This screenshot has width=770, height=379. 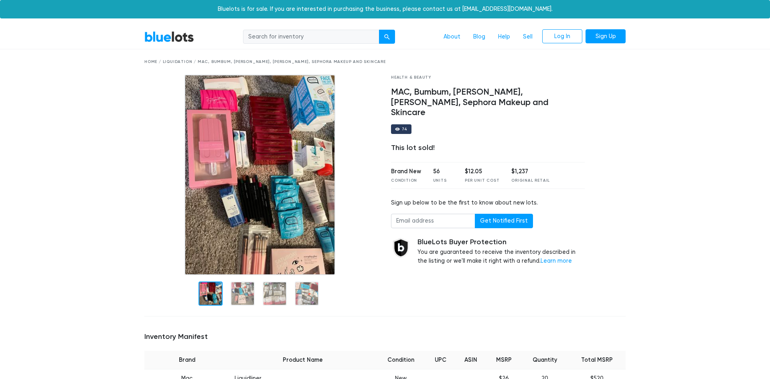 What do you see at coordinates (260, 175) in the screenshot?
I see `img: 8b8da5e5-4dcc-4aae-a4d8-b5c19295d5f1-1608671424.jpg` at bounding box center [260, 175].